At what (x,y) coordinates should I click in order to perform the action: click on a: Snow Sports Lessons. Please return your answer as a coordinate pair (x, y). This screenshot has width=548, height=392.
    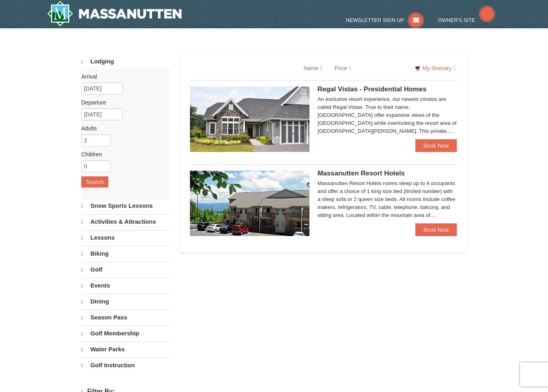
    Looking at the image, I should click on (125, 206).